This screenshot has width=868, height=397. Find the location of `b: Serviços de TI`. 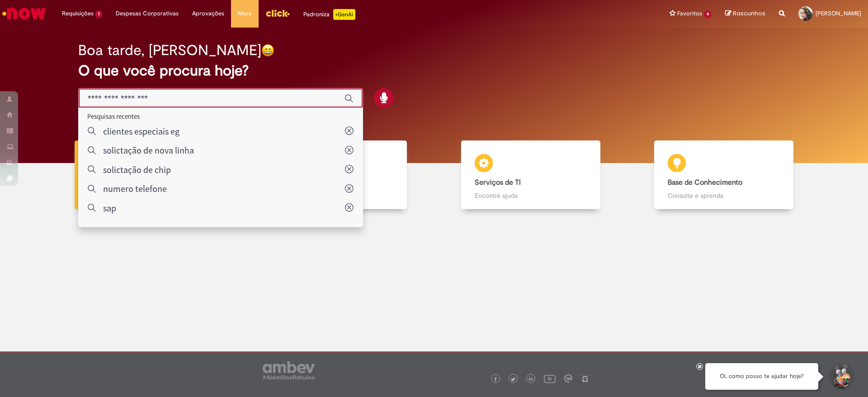

b: Serviços de TI is located at coordinates (497, 183).